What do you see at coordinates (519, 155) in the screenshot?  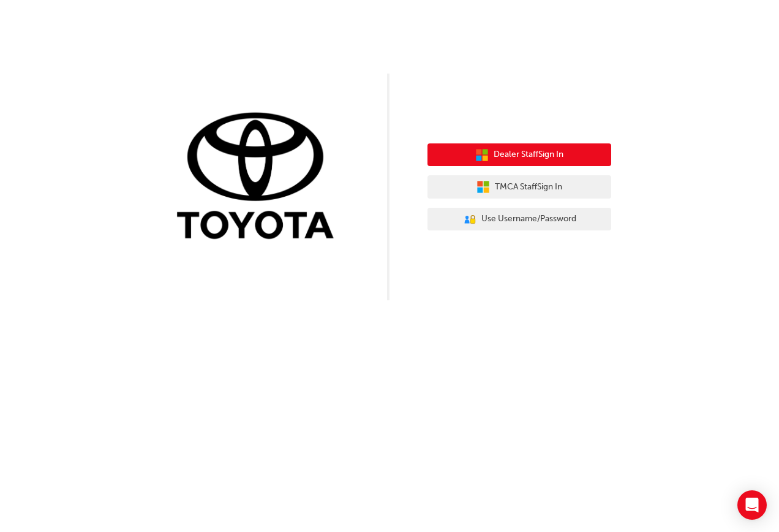 I see `button: Dealer StaffSign In` at bounding box center [519, 155].